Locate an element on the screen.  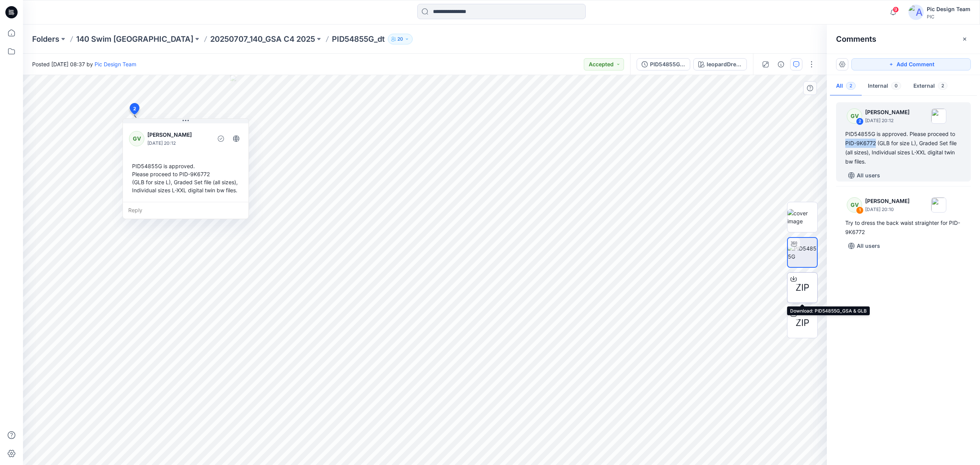
a: Pic Design Team is located at coordinates (115, 64).